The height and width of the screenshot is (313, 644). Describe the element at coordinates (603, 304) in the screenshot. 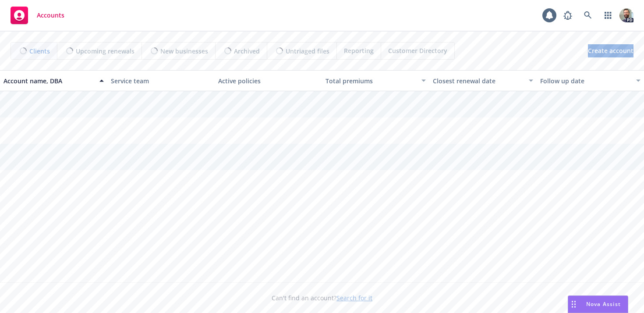

I see `span: Nova Assist` at that location.